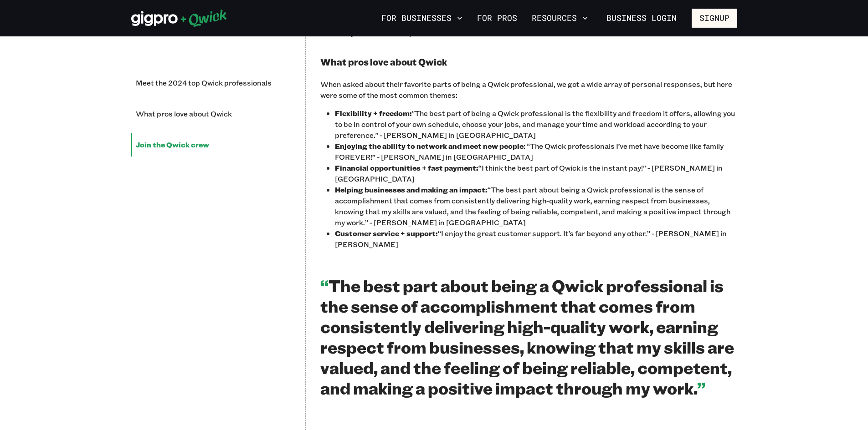  What do you see at coordinates (406, 168) in the screenshot?
I see `b: Financial opportunities + fast payment:` at bounding box center [406, 168].